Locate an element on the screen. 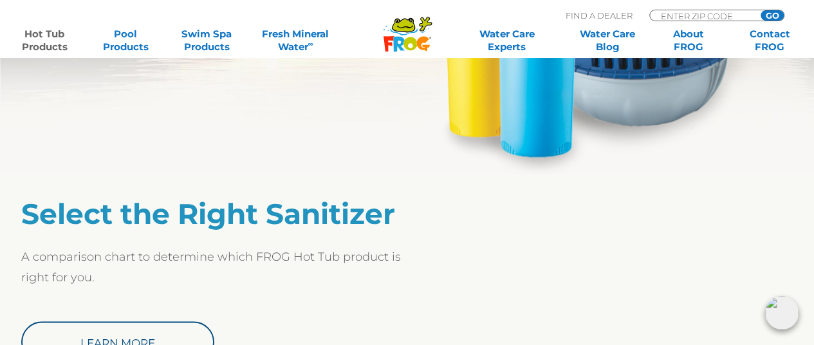 The image size is (814, 345). img: openIcon is located at coordinates (782, 313).